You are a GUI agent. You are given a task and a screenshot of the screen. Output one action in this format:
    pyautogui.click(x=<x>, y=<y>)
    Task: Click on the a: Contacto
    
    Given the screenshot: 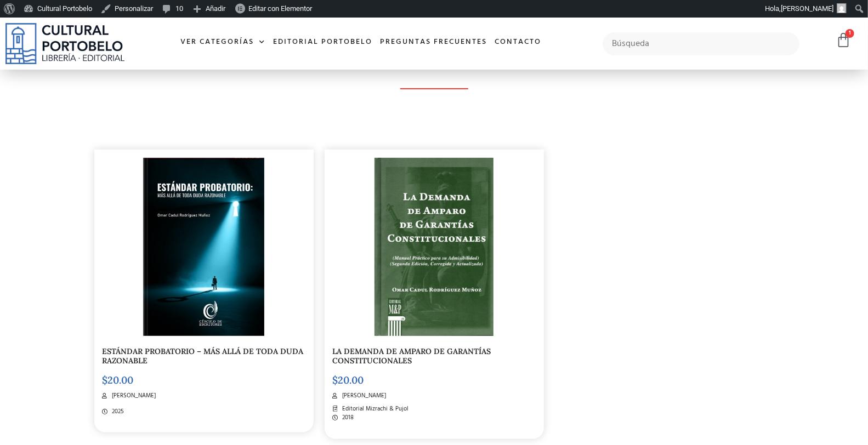 What is the action you would take?
    pyautogui.click(x=518, y=42)
    